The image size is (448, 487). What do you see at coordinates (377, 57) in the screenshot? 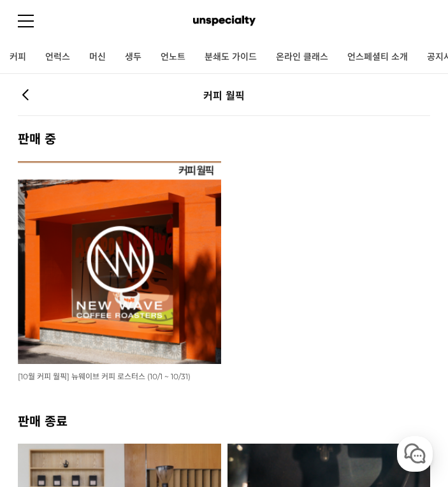
I see `a: 언스페셜티 소개` at bounding box center [377, 57].